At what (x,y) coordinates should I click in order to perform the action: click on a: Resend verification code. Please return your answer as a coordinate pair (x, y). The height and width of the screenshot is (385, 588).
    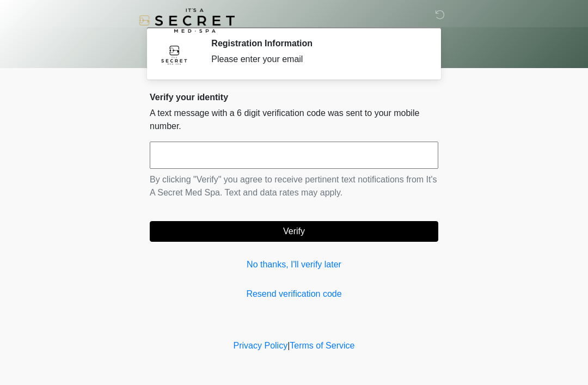
    Looking at the image, I should click on (294, 294).